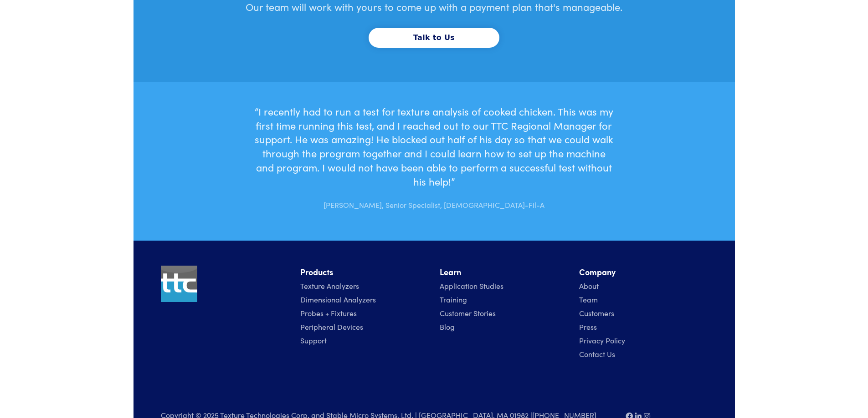 This screenshot has width=868, height=418. What do you see at coordinates (588, 327) in the screenshot?
I see `a: Press` at bounding box center [588, 327].